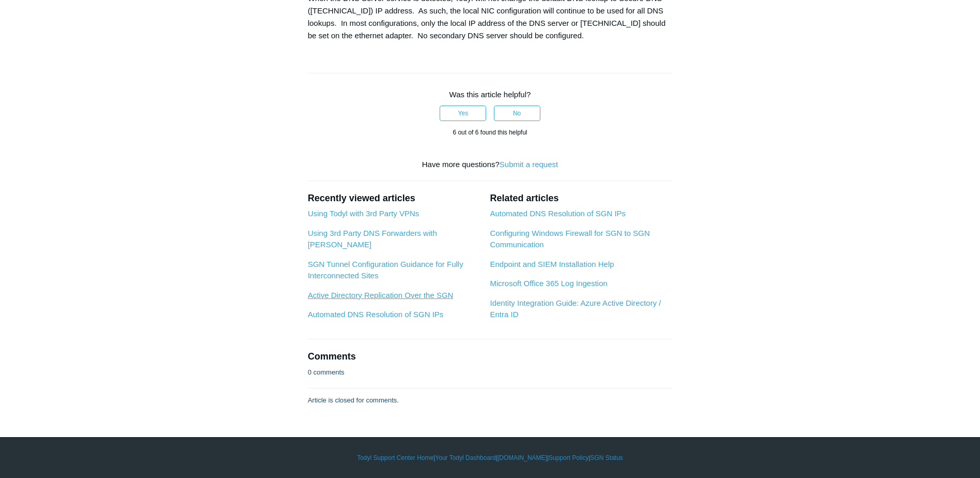  Describe the element at coordinates (575, 309) in the screenshot. I see `a: Identity Integration Guide: Azure Active Directory / Entra ID` at that location.